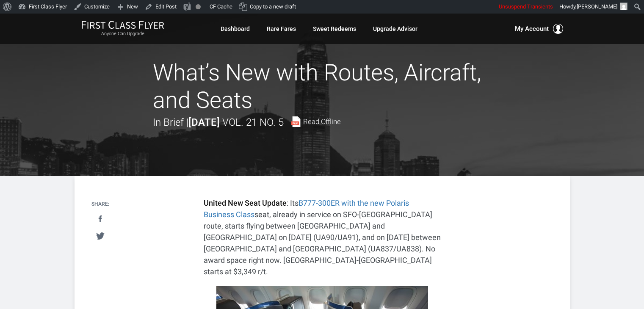  I want to click on a: Rare Fares, so click(281, 29).